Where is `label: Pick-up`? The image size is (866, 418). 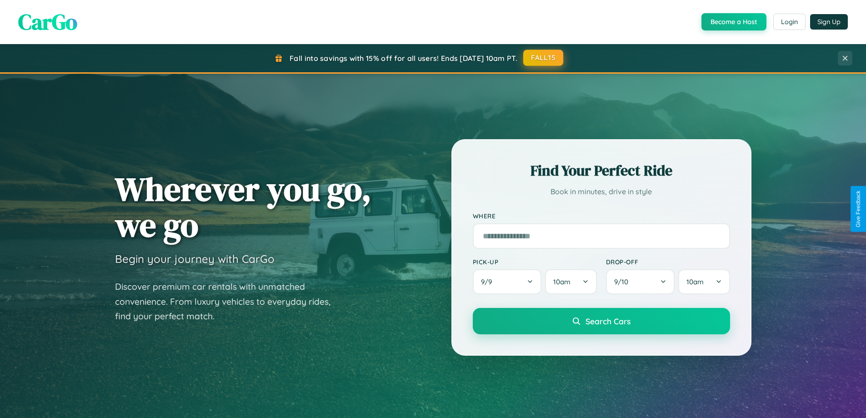 label: Pick-up is located at coordinates (535, 262).